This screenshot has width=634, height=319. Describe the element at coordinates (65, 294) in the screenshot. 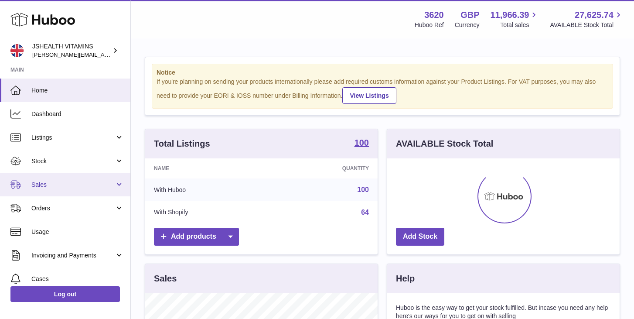

I see `a: Log out` at that location.